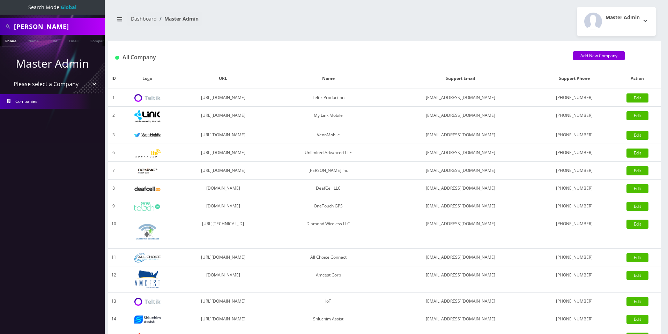 This screenshot has width=668, height=334. Describe the element at coordinates (328, 257) in the screenshot. I see `td: All Choice Connect` at that location.